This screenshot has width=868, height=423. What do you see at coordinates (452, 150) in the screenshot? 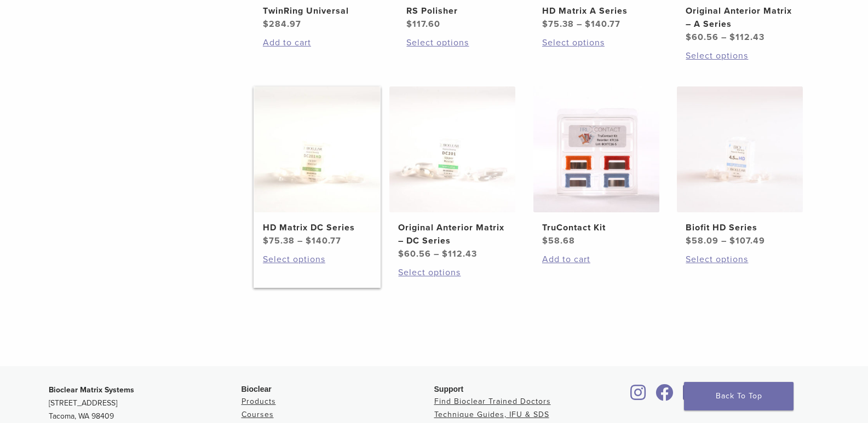
I see `img: Original Anterior Matrix - DC Series` at bounding box center [452, 150].